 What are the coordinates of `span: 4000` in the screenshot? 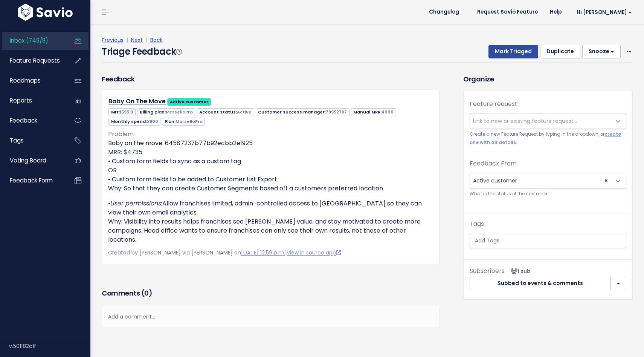 It's located at (388, 112).